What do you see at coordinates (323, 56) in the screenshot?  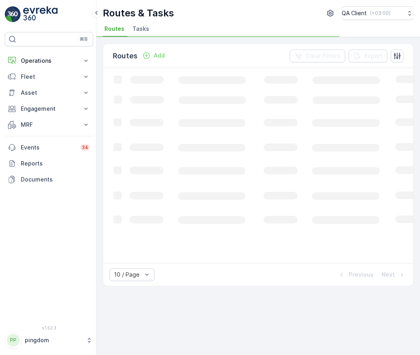 I see `p: Clear Filters` at bounding box center [323, 56].